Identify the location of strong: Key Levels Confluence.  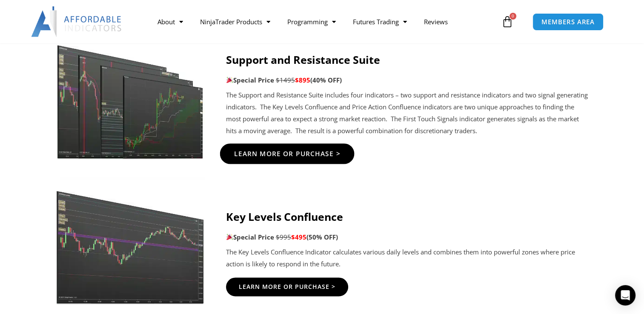
(284, 216).